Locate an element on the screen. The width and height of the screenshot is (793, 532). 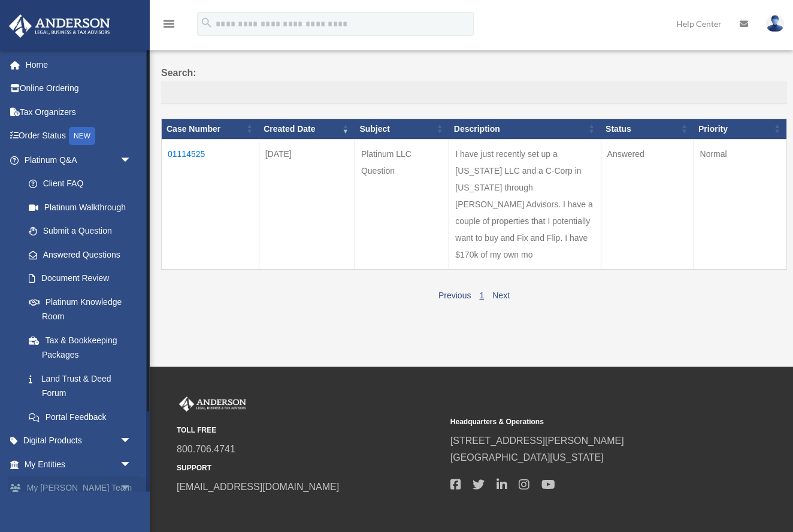
th: Created Date: activate to sort column ascending is located at coordinates (307, 129).